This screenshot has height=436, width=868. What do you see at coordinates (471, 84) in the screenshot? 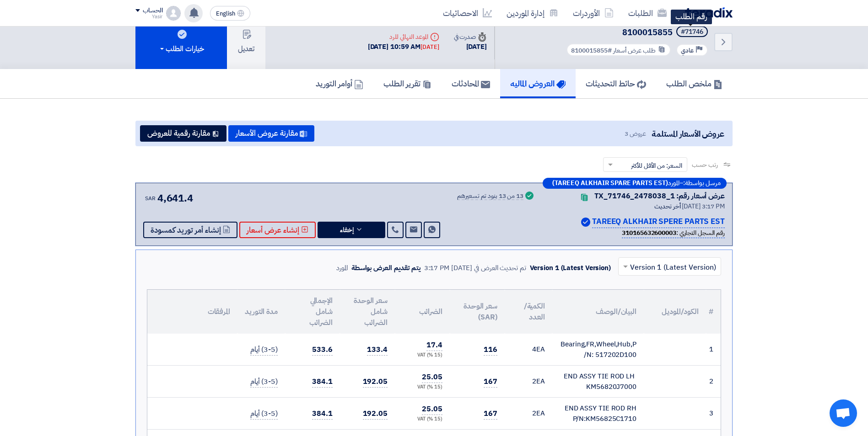
I see `h5: المحادثات` at bounding box center [471, 84].